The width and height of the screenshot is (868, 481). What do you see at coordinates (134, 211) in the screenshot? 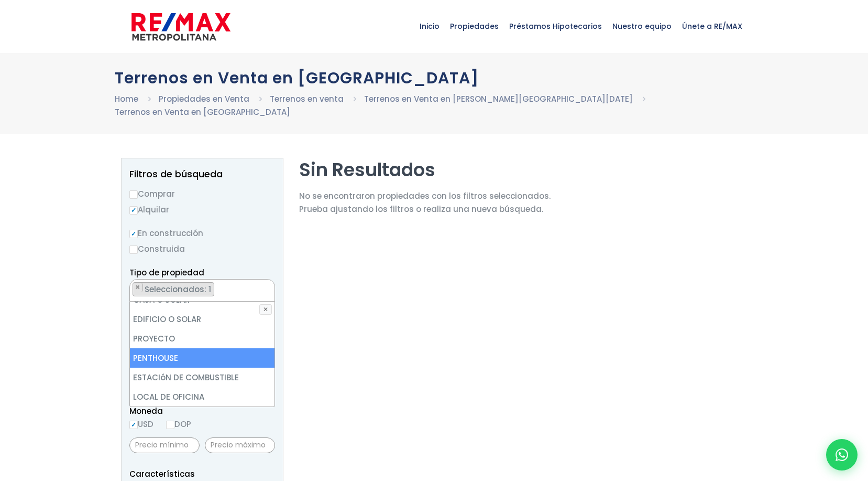
I see `input: Alquilar` at bounding box center [134, 211].